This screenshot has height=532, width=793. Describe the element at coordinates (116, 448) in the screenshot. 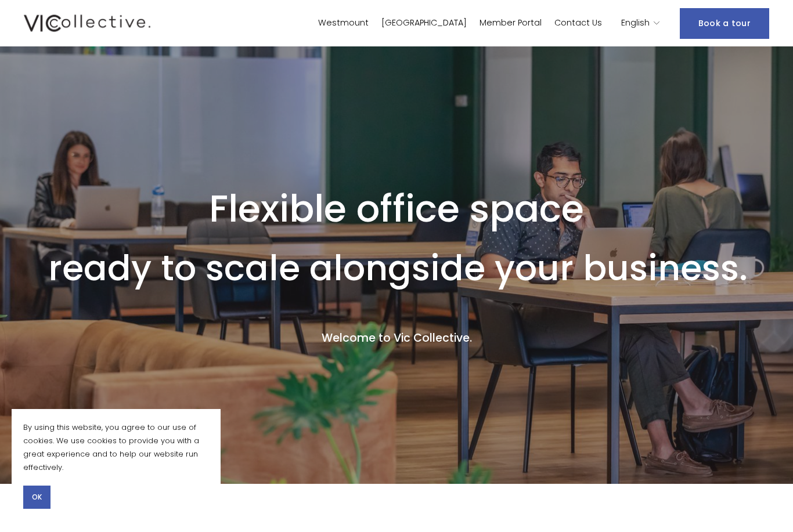

I see `p: By using this website, you agree to our use of cookies. We use cookies to provide you with a grea...` at that location.